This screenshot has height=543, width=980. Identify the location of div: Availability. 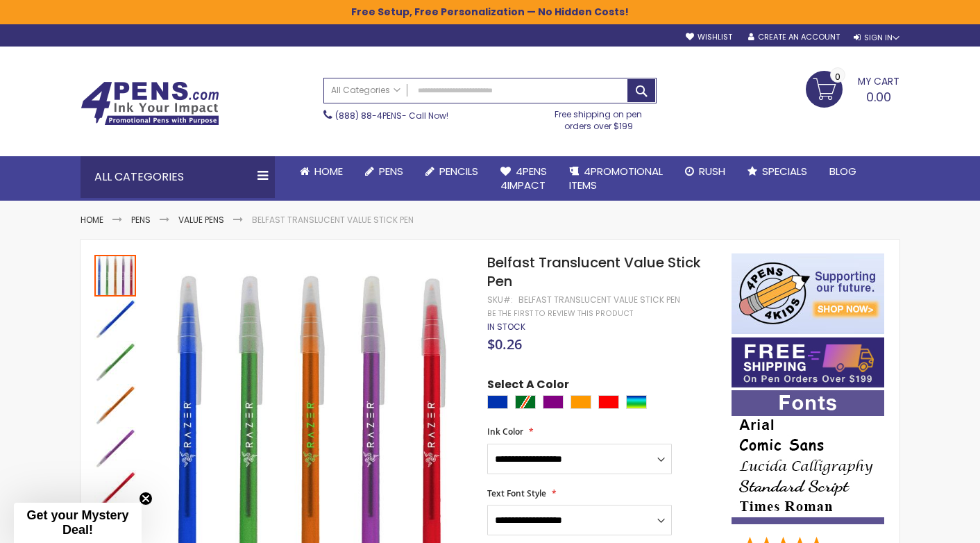
(506, 327).